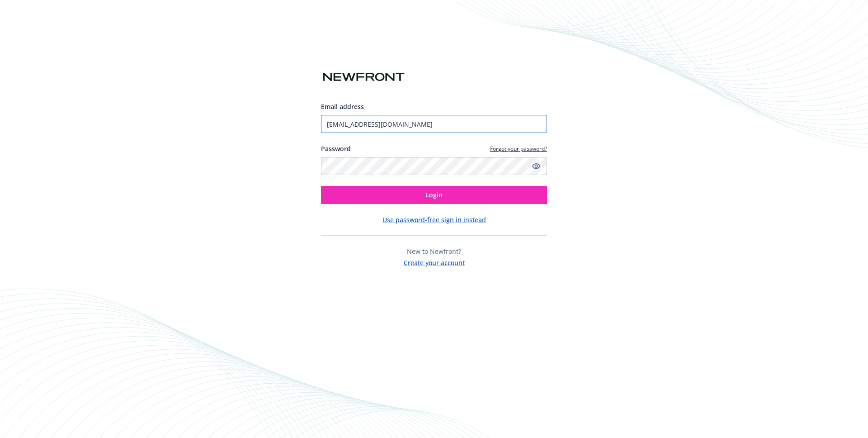 This screenshot has width=868, height=438. I want to click on img: Newfront logo, so click(364, 77).